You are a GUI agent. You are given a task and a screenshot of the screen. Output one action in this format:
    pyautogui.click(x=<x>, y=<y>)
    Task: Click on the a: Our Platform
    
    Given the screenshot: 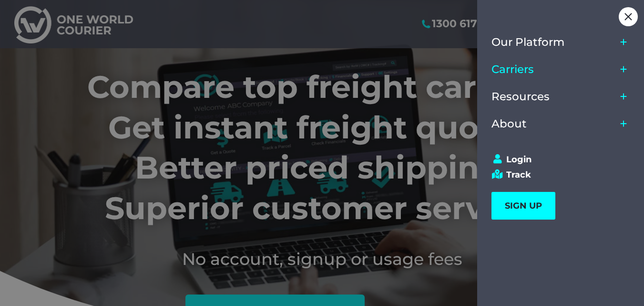 What is the action you would take?
    pyautogui.click(x=554, y=42)
    